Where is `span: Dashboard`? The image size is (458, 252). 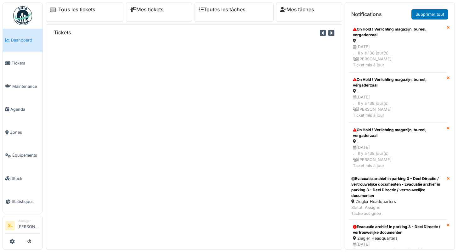
span: Dashboard is located at coordinates (26, 40).